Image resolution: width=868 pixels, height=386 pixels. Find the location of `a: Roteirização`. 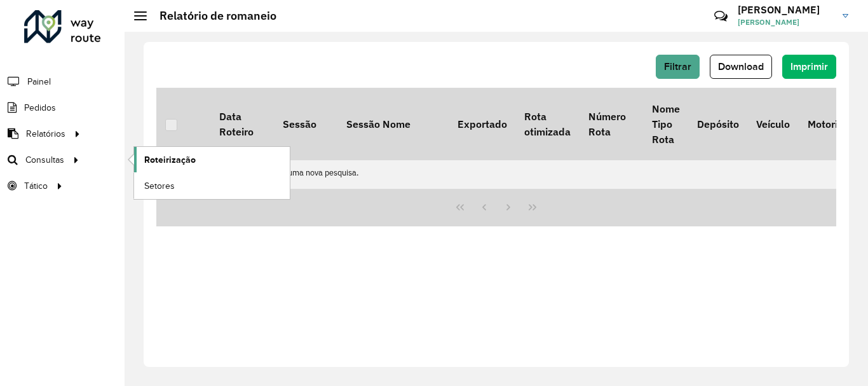

a: Roteirização is located at coordinates (212, 160).